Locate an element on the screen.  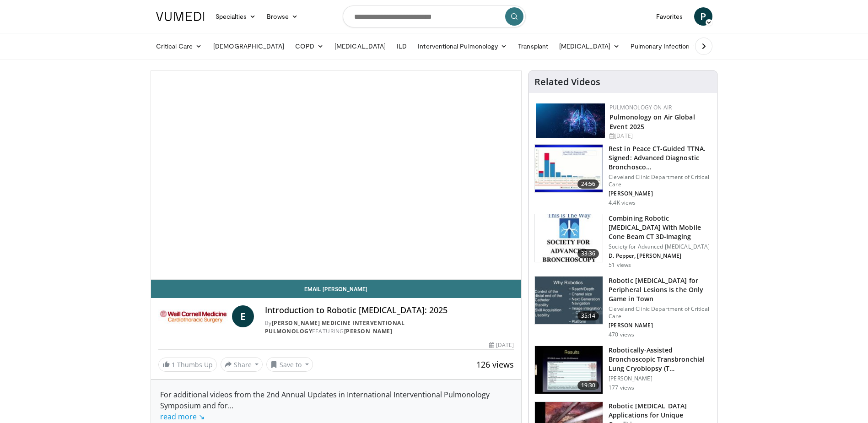
div: For additional videos from the 2nd Annual Updates in International Interventional Pulmonology Sym... is located at coordinates (336, 405).